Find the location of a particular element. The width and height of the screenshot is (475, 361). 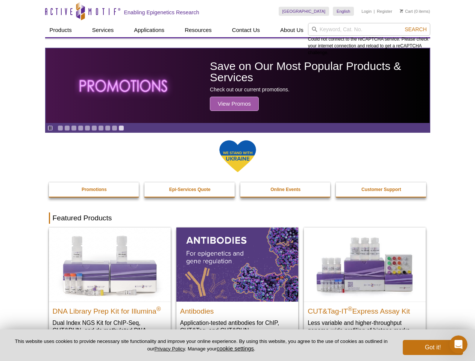

article: Save on Our Most Popular Products & Services is located at coordinates (238, 86).